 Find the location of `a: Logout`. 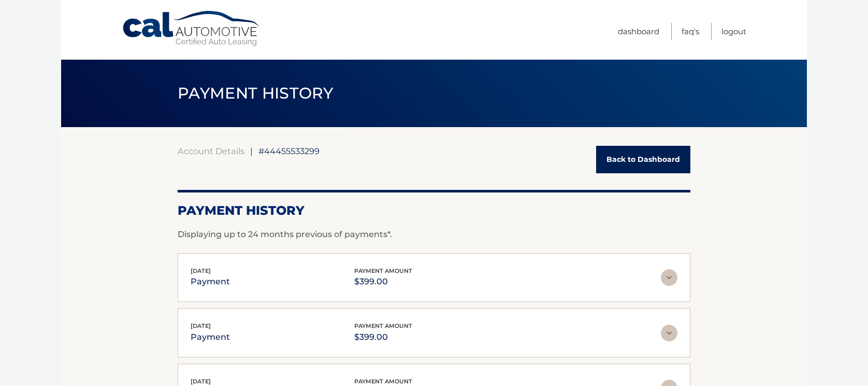

a: Logout is located at coordinates (734, 31).